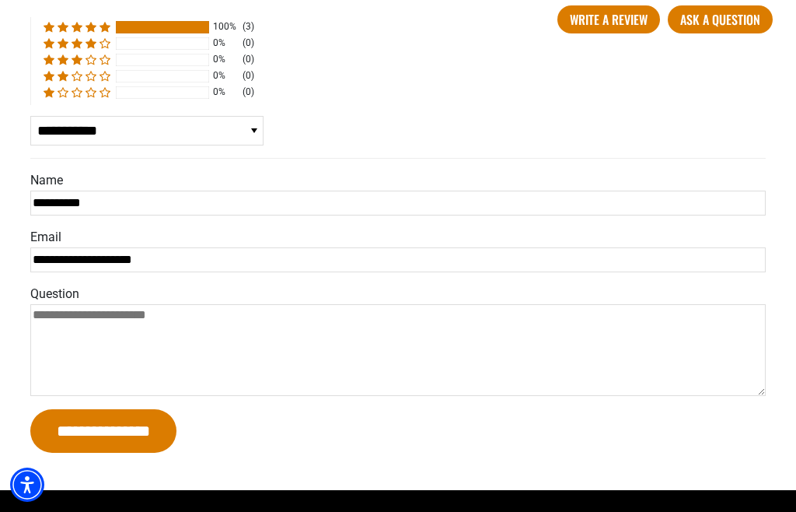 The height and width of the screenshot is (512, 796). I want to click on a: Ask a question, so click(720, 19).